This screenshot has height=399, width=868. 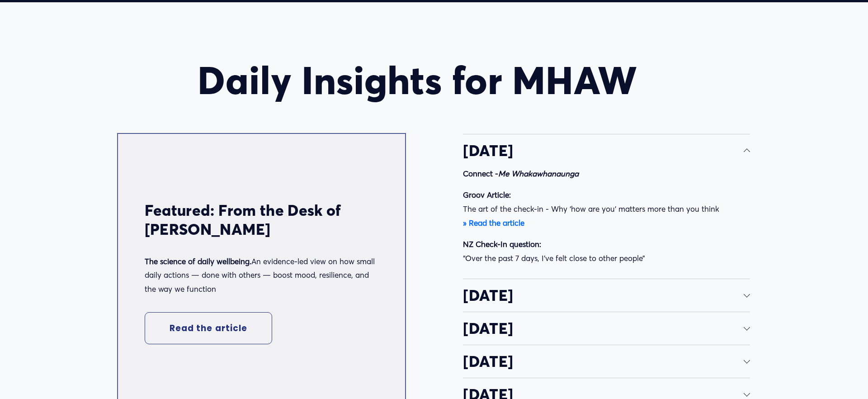 I want to click on p: “Over the past 7 days, I've felt close to other people”, so click(x=606, y=251).